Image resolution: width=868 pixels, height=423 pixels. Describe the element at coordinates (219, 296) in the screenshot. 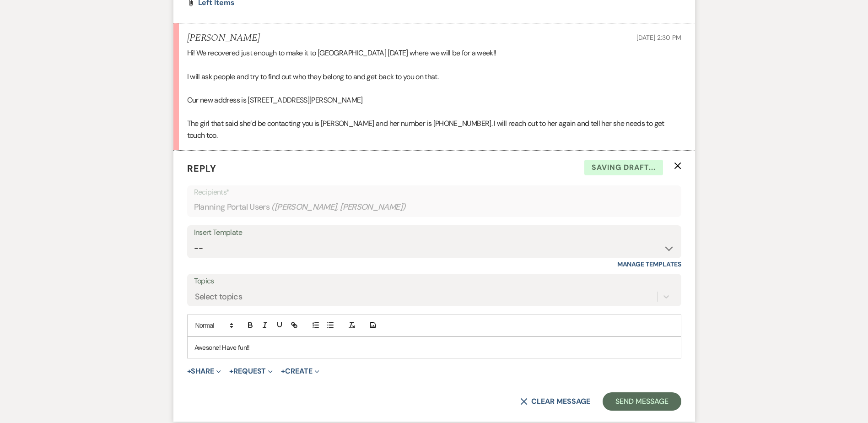

I see `div: Select topics` at that location.